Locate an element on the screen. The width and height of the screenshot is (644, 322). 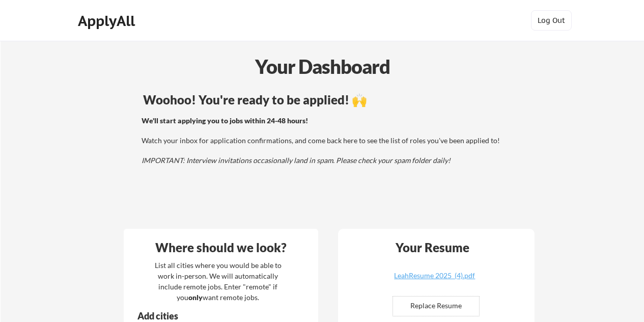
div: Add cities is located at coordinates (215, 316).